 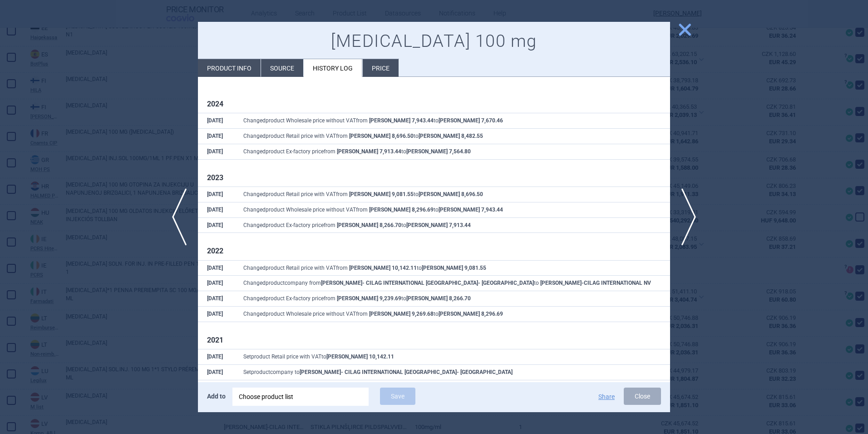 I want to click on h1: 2023, so click(x=434, y=177).